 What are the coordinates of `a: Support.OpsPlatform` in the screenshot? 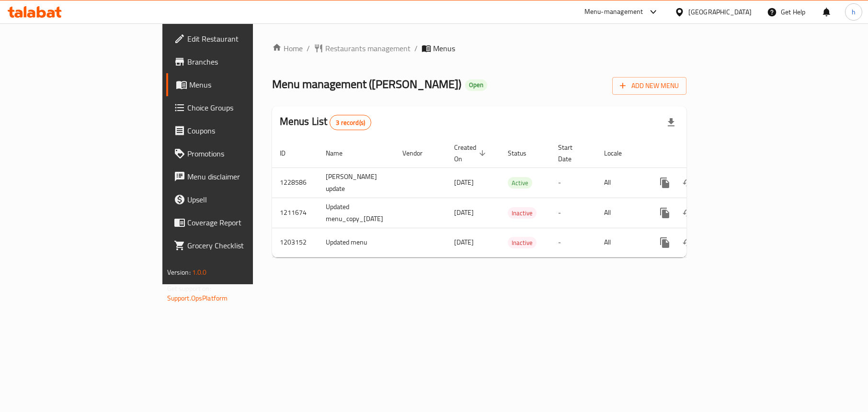 It's located at (197, 298).